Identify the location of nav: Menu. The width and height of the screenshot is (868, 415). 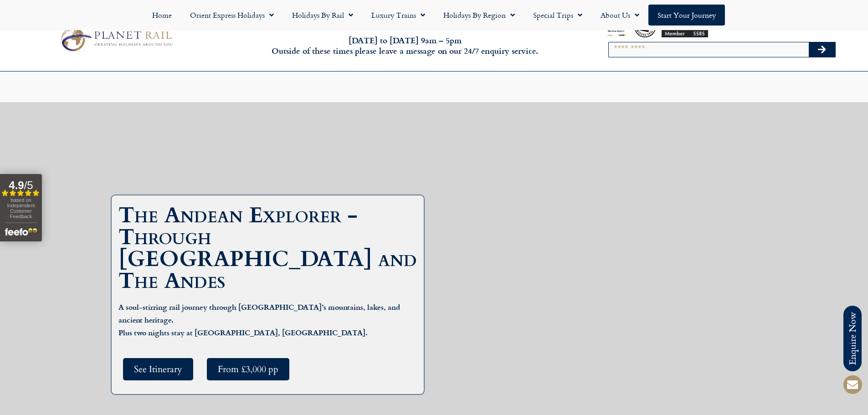
(434, 15).